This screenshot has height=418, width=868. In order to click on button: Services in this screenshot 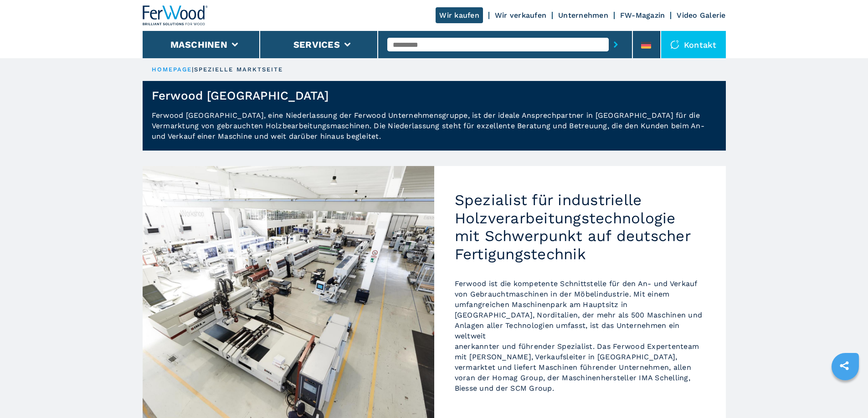, I will do `click(316, 45)`.